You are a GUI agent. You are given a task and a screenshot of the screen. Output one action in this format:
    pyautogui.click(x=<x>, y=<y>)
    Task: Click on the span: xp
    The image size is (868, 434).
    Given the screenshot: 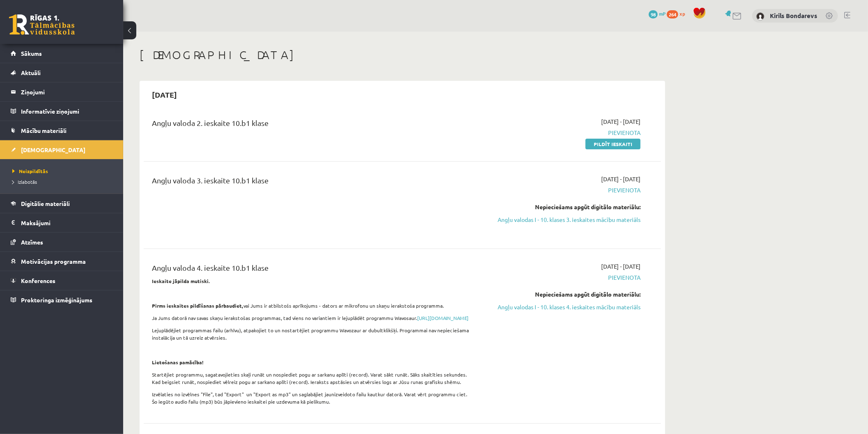 What is the action you would take?
    pyautogui.click(x=682, y=13)
    